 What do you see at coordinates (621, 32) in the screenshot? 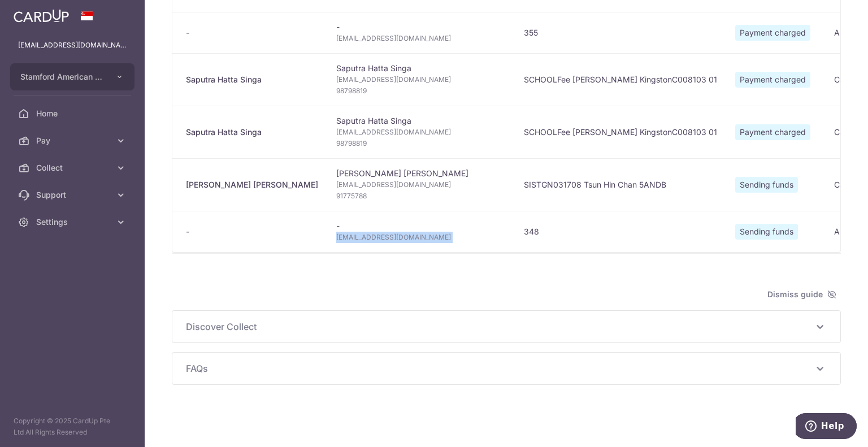
I see `td: 355` at bounding box center [621, 32].